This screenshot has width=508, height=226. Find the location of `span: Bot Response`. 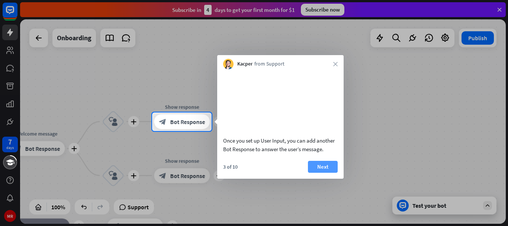

span: Bot Response is located at coordinates (188, 122).